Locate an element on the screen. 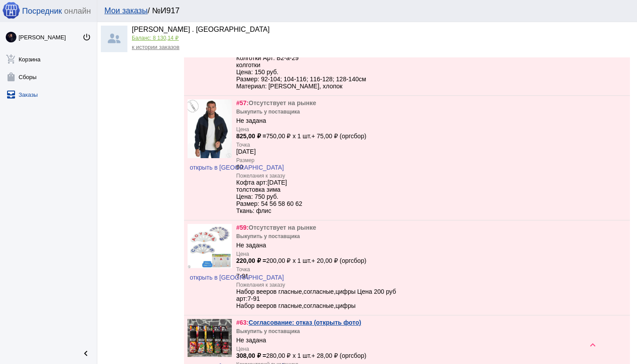  span: онлайн is located at coordinates (78, 11).